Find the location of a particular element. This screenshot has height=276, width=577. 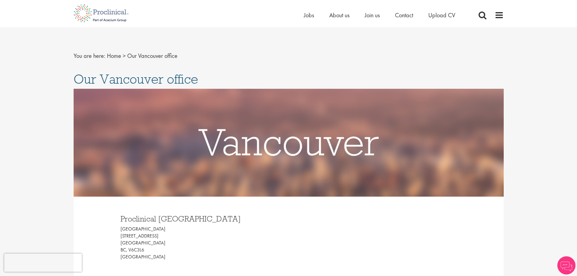

a: Upload CV is located at coordinates (441, 15).